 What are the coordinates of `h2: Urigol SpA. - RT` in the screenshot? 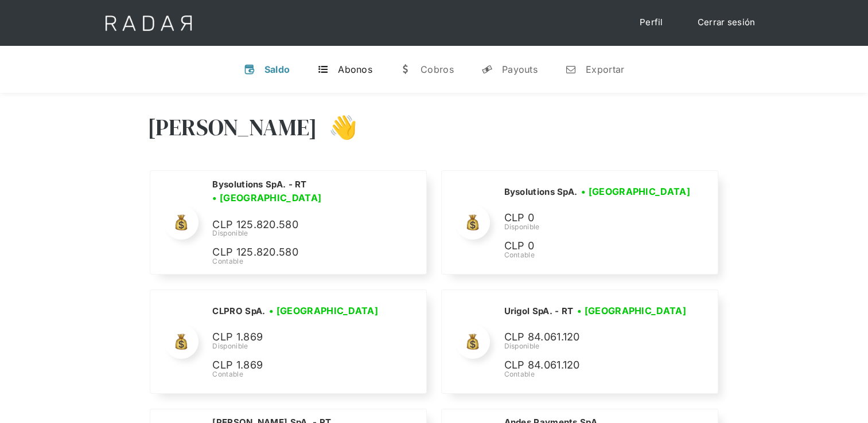 It's located at (538, 312).